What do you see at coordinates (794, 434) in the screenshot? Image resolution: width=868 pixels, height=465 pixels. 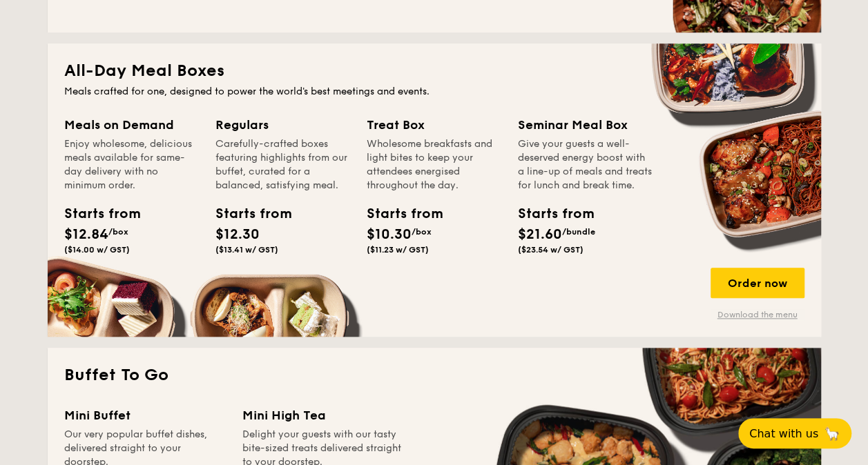 I see `button: Chat with us🦙` at bounding box center [794, 434].